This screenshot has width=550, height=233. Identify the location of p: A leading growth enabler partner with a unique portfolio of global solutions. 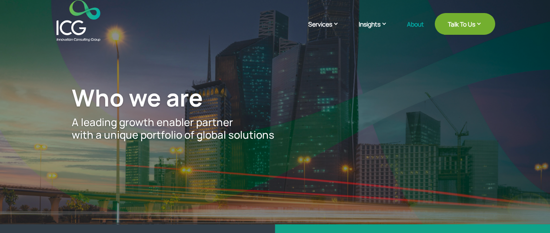
(275, 129).